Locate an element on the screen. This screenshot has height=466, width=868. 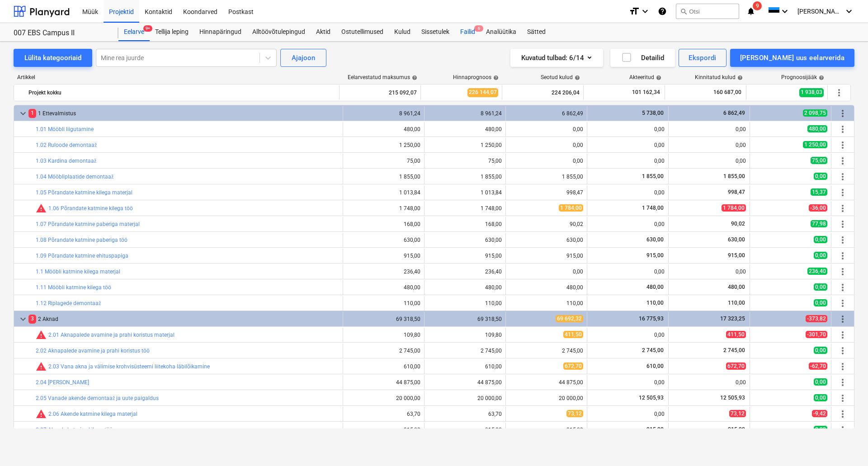
span: 2 745,00 is located at coordinates (734, 351).